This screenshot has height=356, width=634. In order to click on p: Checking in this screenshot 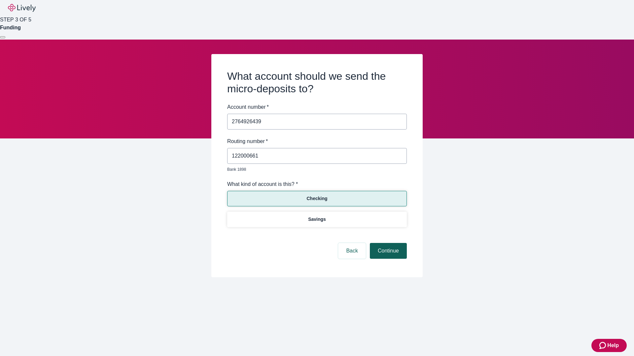, I will do `click(317, 199)`.